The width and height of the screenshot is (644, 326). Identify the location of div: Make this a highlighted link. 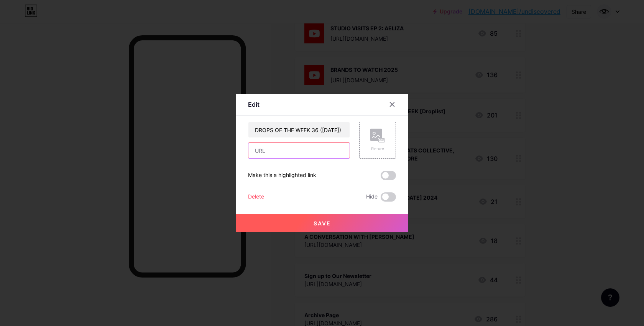
(283, 175).